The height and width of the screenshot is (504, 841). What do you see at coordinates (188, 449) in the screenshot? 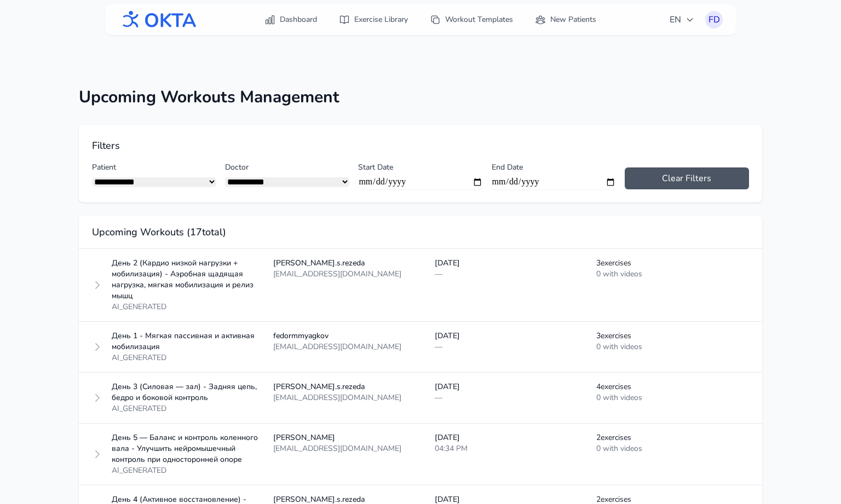
I see `div: День 5 — Баланс и контроль коленного вала - Улучшить нейромышечный контроль при односторонней опоре` at bounding box center [188, 449].